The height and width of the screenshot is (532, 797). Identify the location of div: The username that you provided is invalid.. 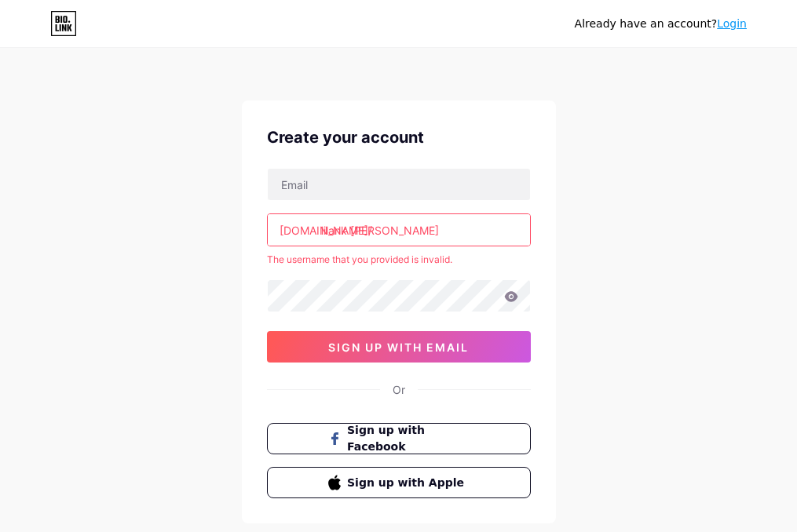
(399, 260).